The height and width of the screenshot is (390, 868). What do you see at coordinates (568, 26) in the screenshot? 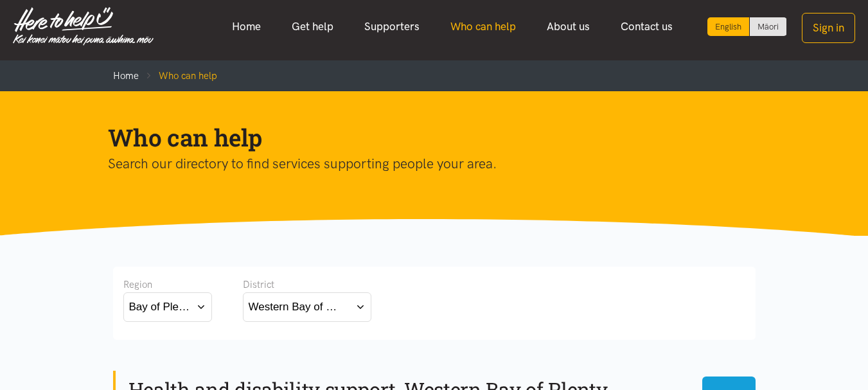
I see `a: About us` at bounding box center [568, 26].